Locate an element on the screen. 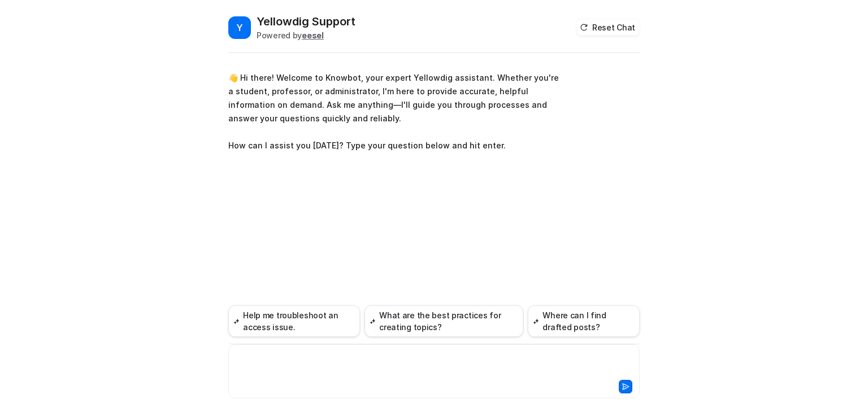 Image resolution: width=868 pixels, height=412 pixels. h2: Yellowdig Support is located at coordinates (306, 22).